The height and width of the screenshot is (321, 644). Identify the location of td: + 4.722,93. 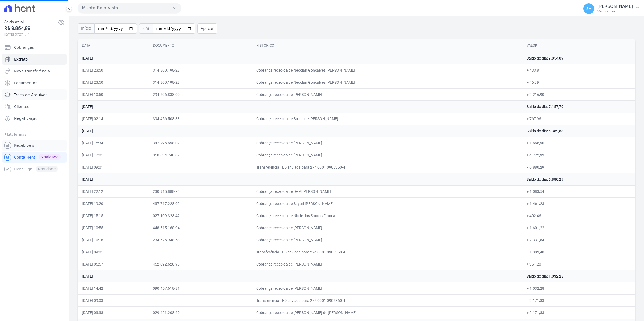
(578, 155).